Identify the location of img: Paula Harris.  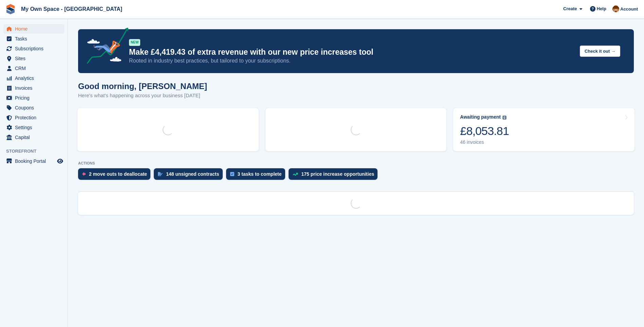
(616, 8).